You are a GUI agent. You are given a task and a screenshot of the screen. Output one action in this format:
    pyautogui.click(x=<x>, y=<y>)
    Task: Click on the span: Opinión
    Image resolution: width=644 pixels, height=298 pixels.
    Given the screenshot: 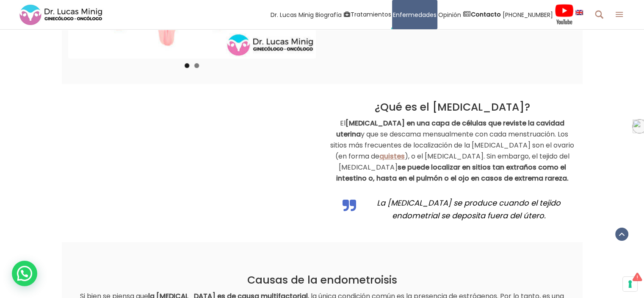 What is the action you would take?
    pyautogui.click(x=450, y=15)
    